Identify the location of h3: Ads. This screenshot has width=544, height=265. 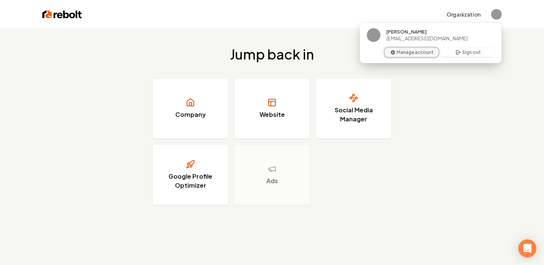
(272, 181).